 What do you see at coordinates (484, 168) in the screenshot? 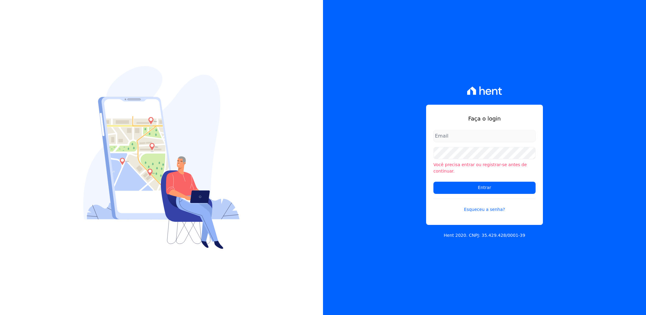
I see `li: Você precisa entrar ou registrar-se antes de continuar.` at bounding box center [484, 168].